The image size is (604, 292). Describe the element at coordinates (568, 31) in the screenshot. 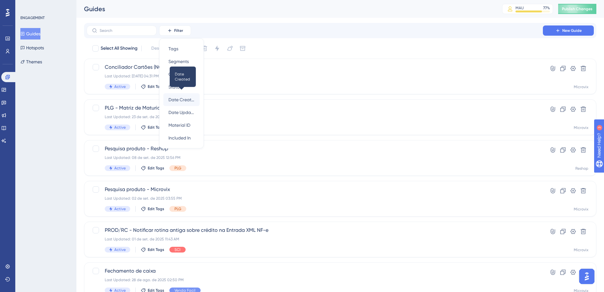

I see `button: New Guide` at that location.